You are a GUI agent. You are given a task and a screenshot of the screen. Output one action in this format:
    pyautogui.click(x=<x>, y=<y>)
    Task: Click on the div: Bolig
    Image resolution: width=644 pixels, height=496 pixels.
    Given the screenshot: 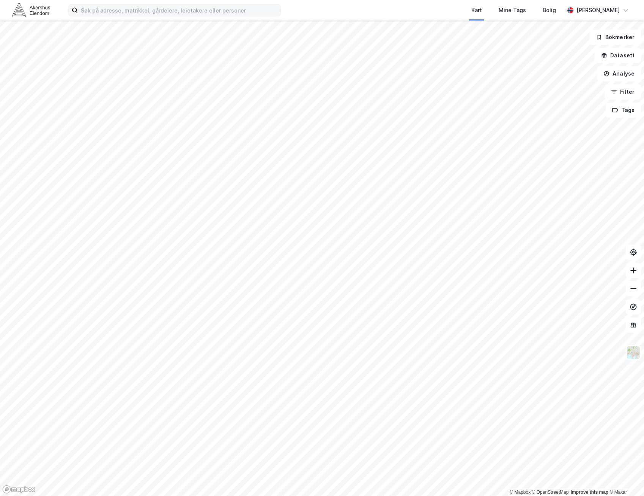 What is the action you would take?
    pyautogui.click(x=549, y=10)
    